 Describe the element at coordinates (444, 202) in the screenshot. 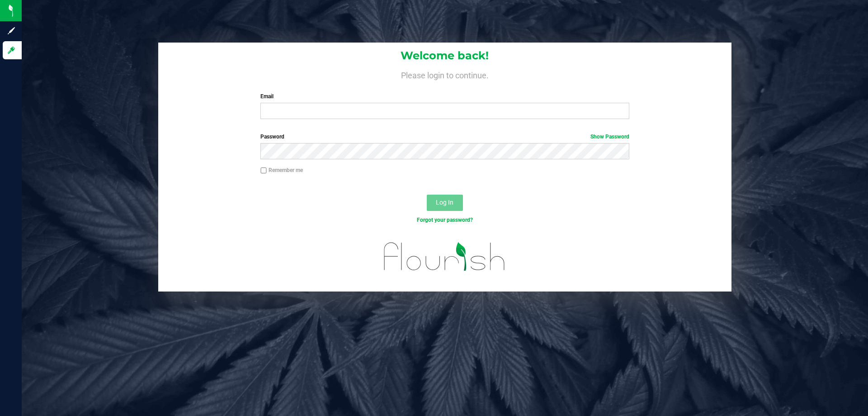

I see `span: Log In` at that location.